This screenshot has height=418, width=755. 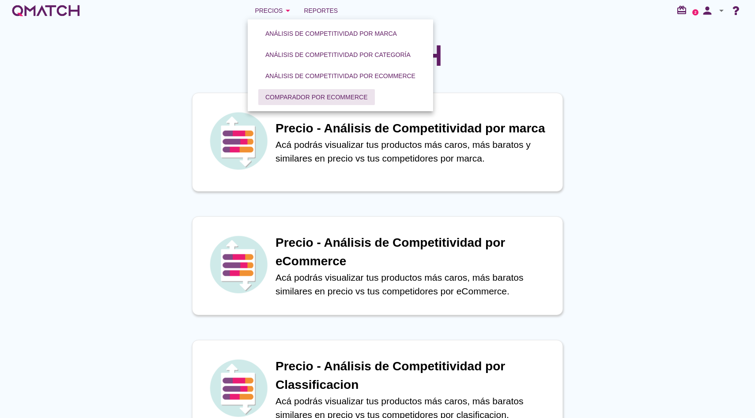 What do you see at coordinates (321, 11) in the screenshot?
I see `span: Reportes` at bounding box center [321, 11].